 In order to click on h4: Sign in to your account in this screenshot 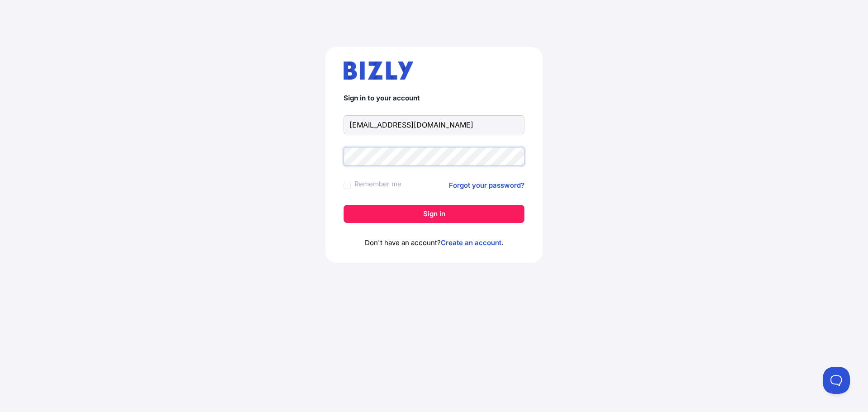, I will do `click(434, 98)`.